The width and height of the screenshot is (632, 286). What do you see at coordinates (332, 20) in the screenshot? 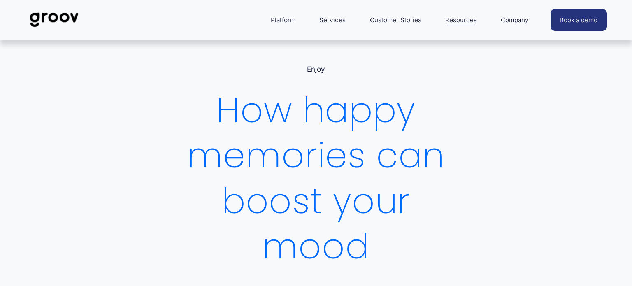
I see `a: Services` at bounding box center [332, 20].